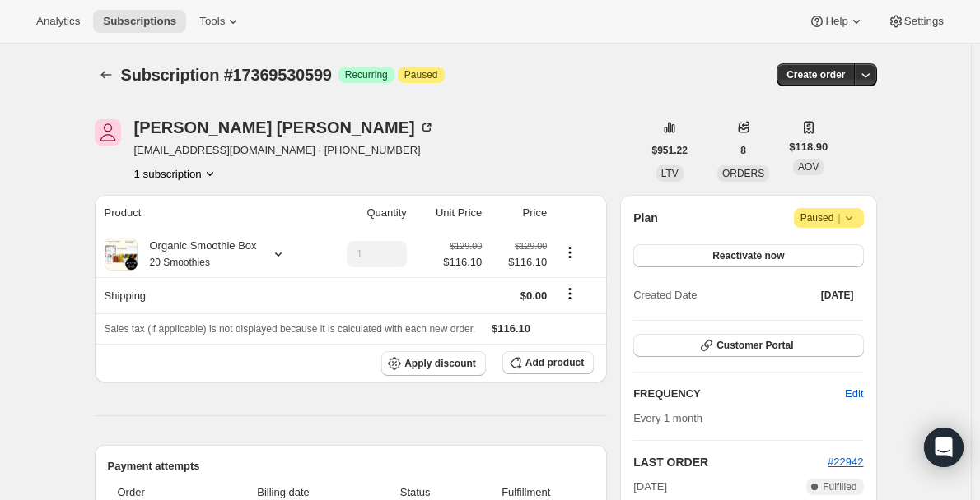  I want to click on button: Apply discount, so click(433, 364).